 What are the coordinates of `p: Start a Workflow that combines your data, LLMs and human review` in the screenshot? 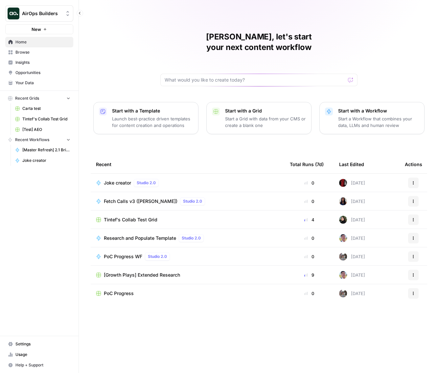 It's located at (379, 122).